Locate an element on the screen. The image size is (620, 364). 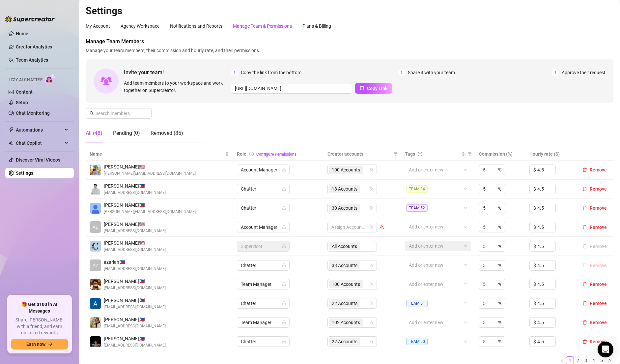
span: Copy the link from the bottom is located at coordinates (271, 72).